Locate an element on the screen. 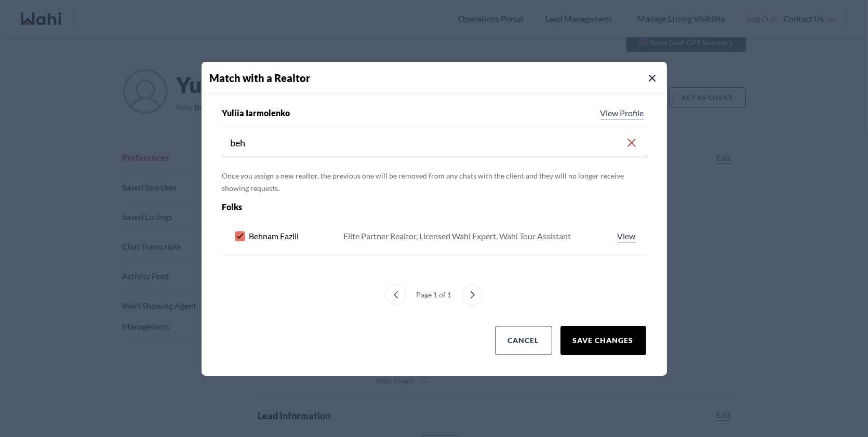 The image size is (868, 437). div: Folks is located at coordinates (392, 207).